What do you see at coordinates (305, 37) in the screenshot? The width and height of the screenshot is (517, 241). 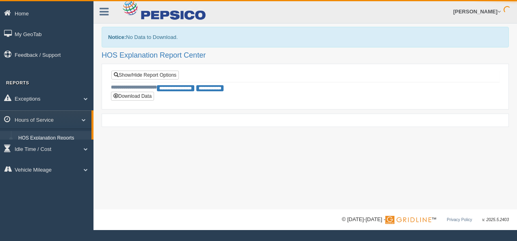 I see `div: No Data to Download.` at bounding box center [305, 37].